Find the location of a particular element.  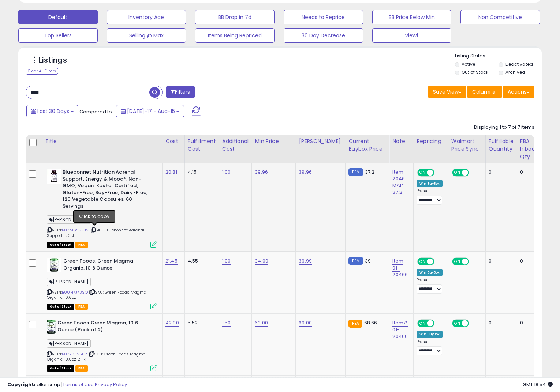

div: 5.52 is located at coordinates (201, 323).